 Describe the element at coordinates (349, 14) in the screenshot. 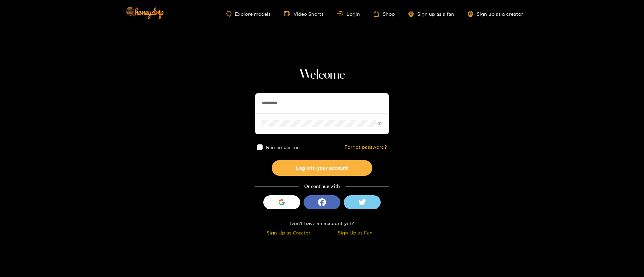

I see `a: Login` at that location.